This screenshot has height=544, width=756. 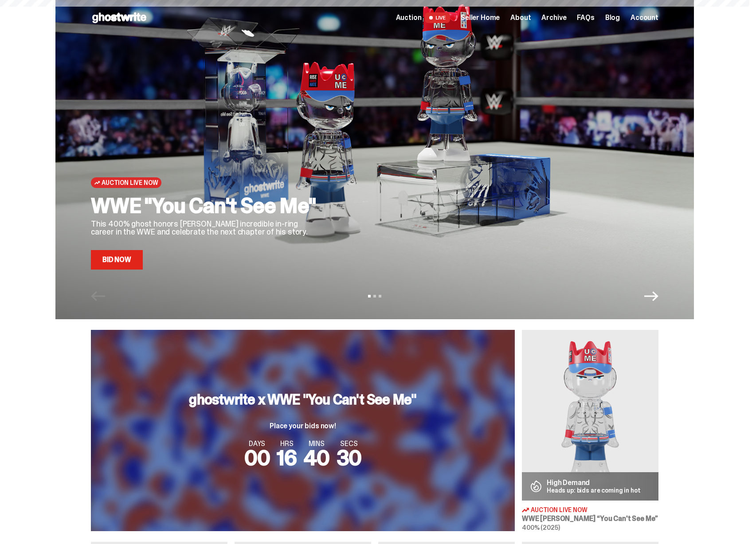 What do you see at coordinates (316, 444) in the screenshot?
I see `span: MINS` at bounding box center [316, 444].